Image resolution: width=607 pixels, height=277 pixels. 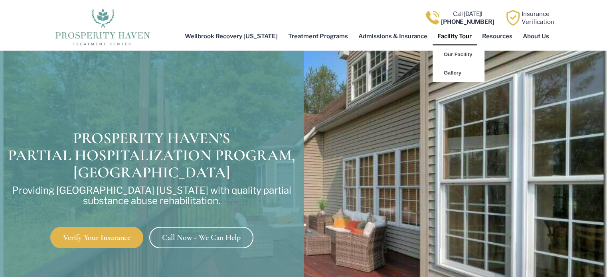 What do you see at coordinates (538, 18) in the screenshot?
I see `a: InsuranceVerification` at bounding box center [538, 18].